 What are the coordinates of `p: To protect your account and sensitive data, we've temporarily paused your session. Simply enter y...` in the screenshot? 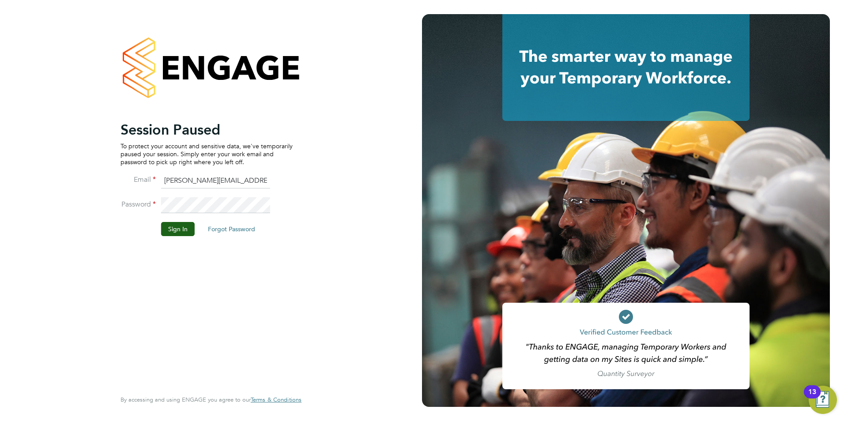 It's located at (207, 154).